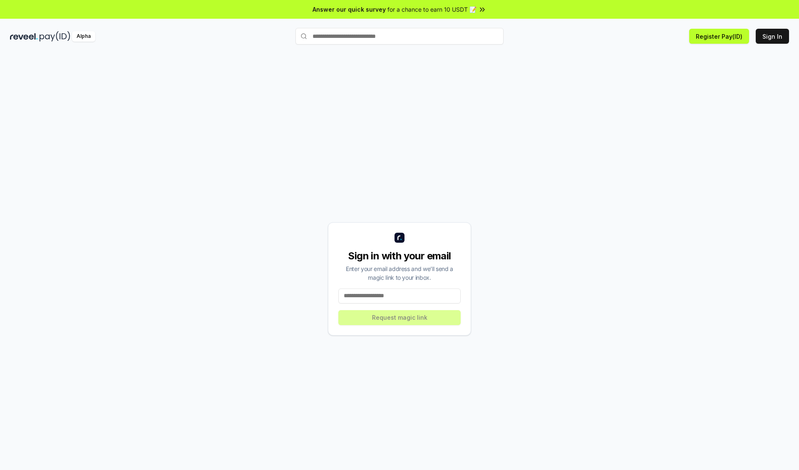 This screenshot has width=799, height=470. What do you see at coordinates (400, 238) in the screenshot?
I see `img: logo_small` at bounding box center [400, 238].